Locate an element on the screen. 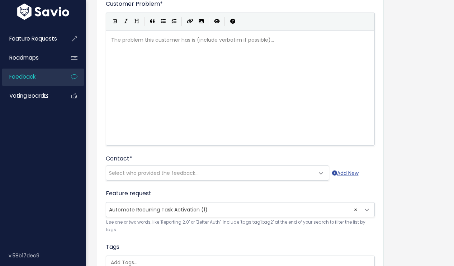 This screenshot has width=454, height=266. a: Feature Requests is located at coordinates (30, 39).